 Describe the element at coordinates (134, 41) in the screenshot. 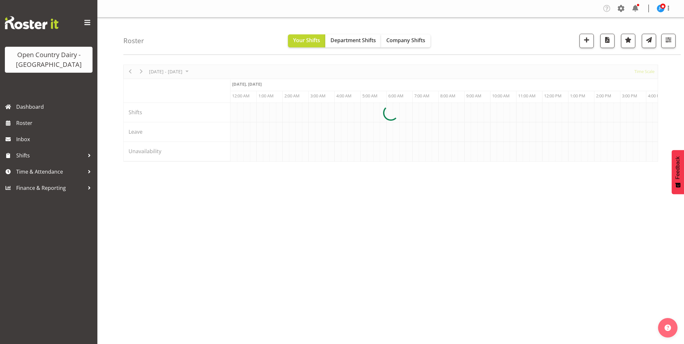

I see `h4: Roster` at that location.